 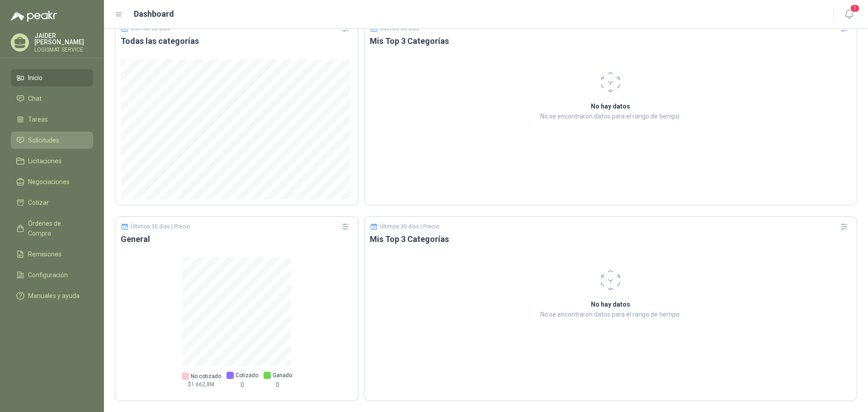 I want to click on a: Inicio, so click(x=52, y=78).